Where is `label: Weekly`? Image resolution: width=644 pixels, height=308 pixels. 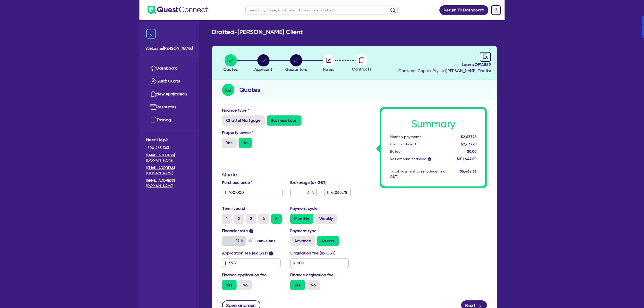
label: Weekly is located at coordinates (326, 218).